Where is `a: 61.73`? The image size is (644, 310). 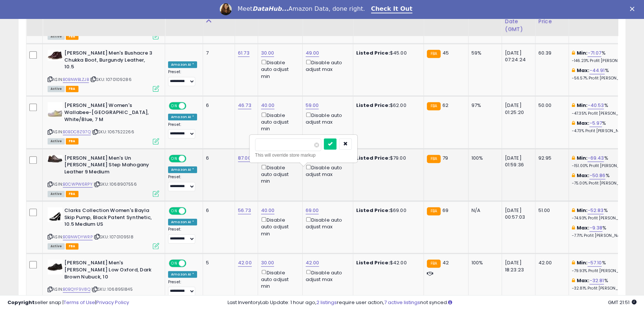
a: 61.73 is located at coordinates (244, 53).